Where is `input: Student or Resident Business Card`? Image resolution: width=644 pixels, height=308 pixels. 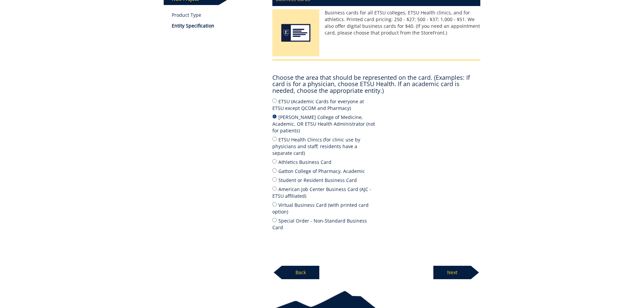 input: Student or Resident Business Card is located at coordinates (274, 179).